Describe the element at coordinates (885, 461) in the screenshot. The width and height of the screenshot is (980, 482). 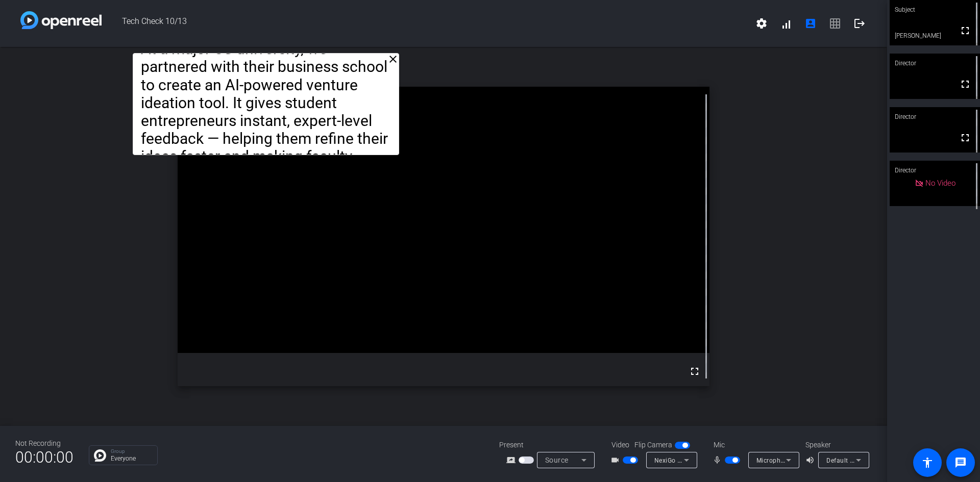
I see `span: Default - Speakers (3- Realtek(R) Audio)` at that location.